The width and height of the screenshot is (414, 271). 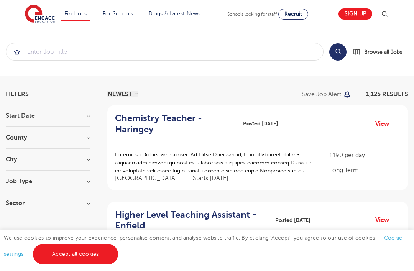 I want to click on h3: City, so click(x=48, y=159).